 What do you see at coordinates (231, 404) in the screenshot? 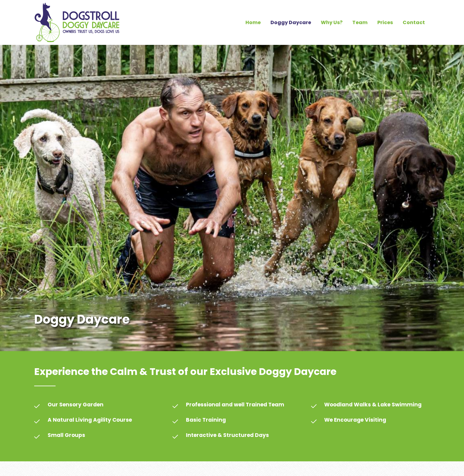
I see `li: Professional and well Trained Team` at bounding box center [231, 404].